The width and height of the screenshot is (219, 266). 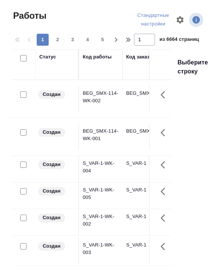 What do you see at coordinates (97, 57) in the screenshot?
I see `div: Код работы` at bounding box center [97, 57].